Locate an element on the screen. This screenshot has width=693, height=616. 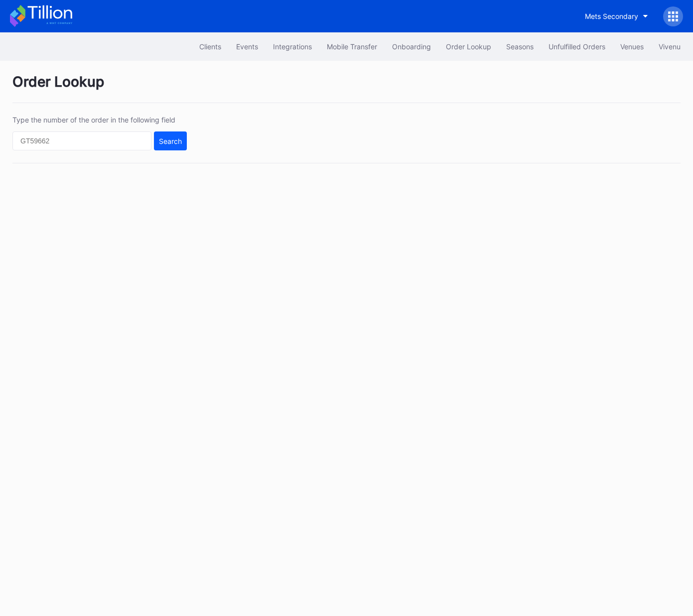
a: Clients is located at coordinates (210, 46).